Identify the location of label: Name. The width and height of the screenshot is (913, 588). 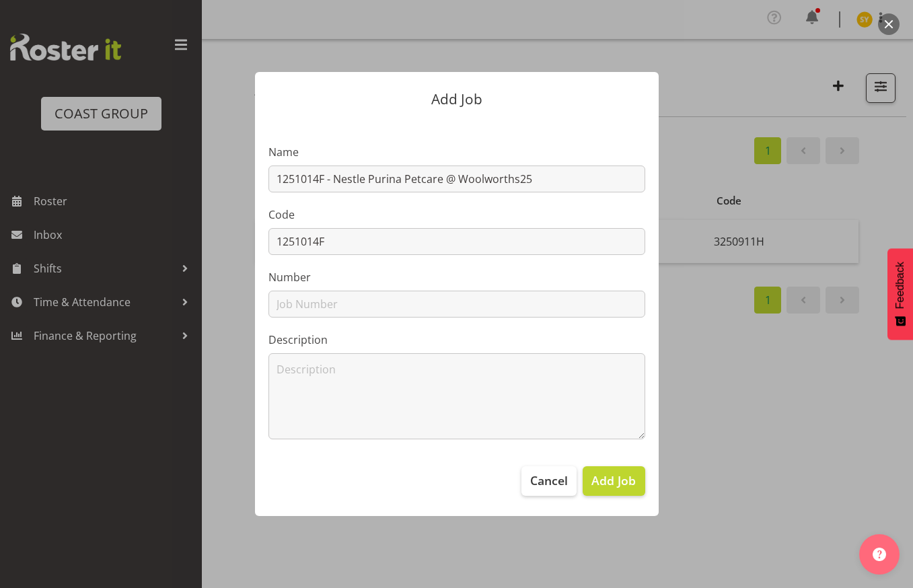
(457, 152).